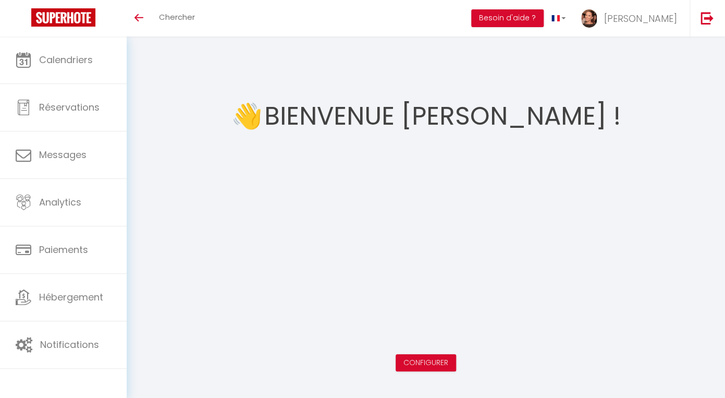  What do you see at coordinates (66, 59) in the screenshot?
I see `span: Calendriers` at bounding box center [66, 59].